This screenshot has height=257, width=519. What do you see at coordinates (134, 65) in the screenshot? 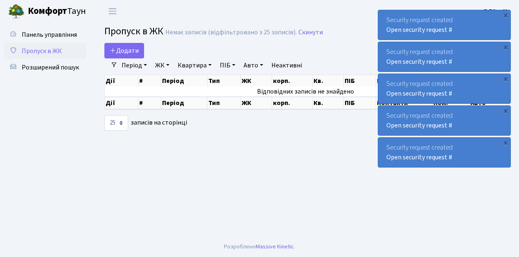
I see `a: Період` at bounding box center [134, 65].